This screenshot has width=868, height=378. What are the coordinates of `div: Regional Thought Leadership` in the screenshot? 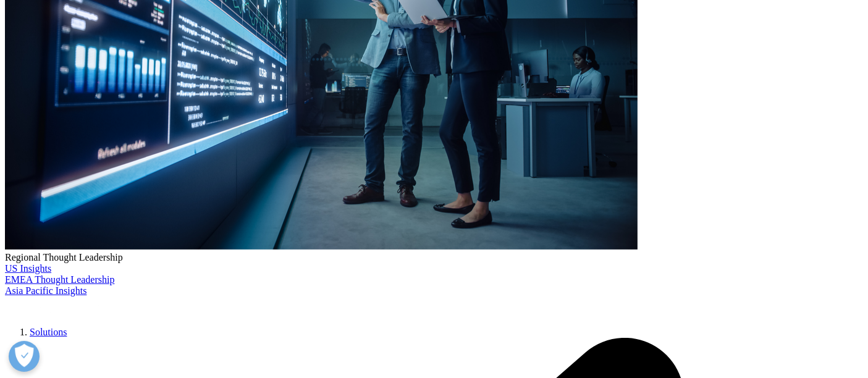 It's located at (434, 258).